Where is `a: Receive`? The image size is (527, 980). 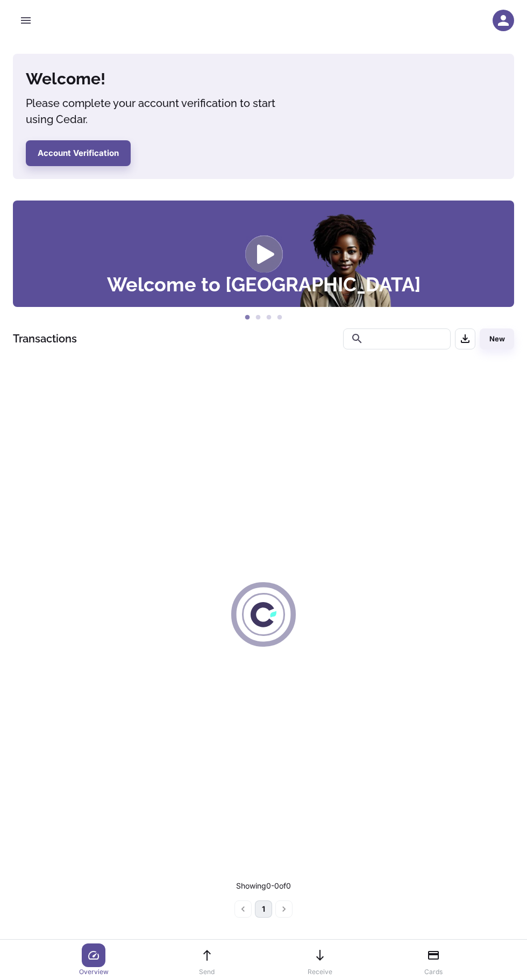 a: Receive is located at coordinates (320, 960).